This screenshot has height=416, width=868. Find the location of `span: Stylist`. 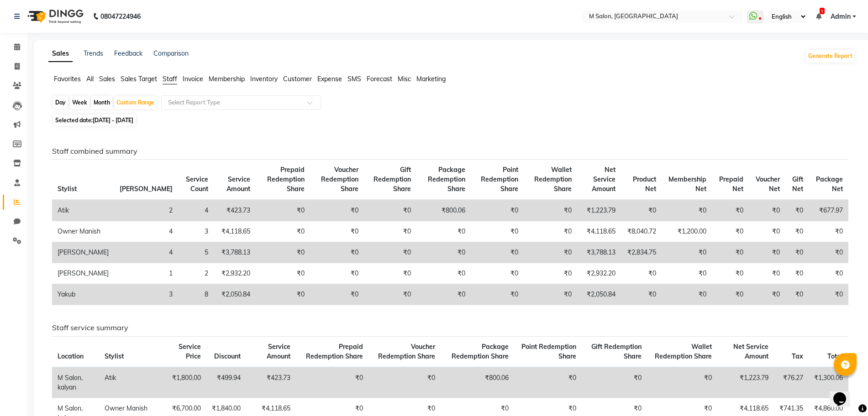

span: Stylist is located at coordinates (67, 189).